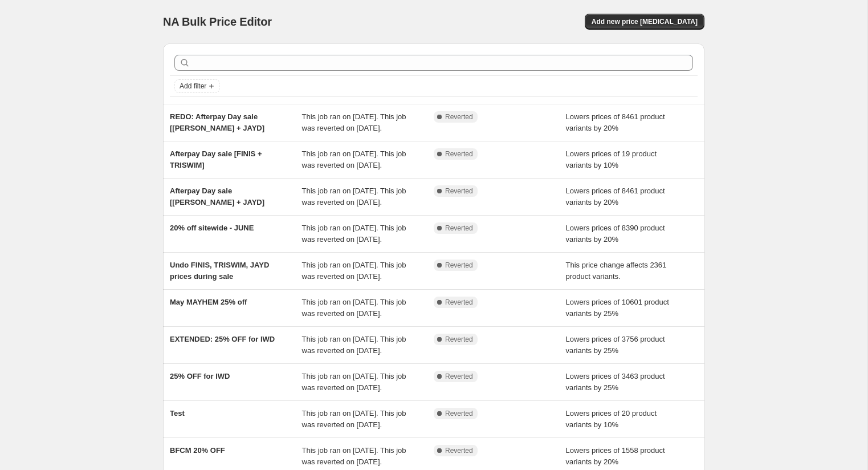  I want to click on span: Lowers prices of 10601 product variants by 25%, so click(617, 308).